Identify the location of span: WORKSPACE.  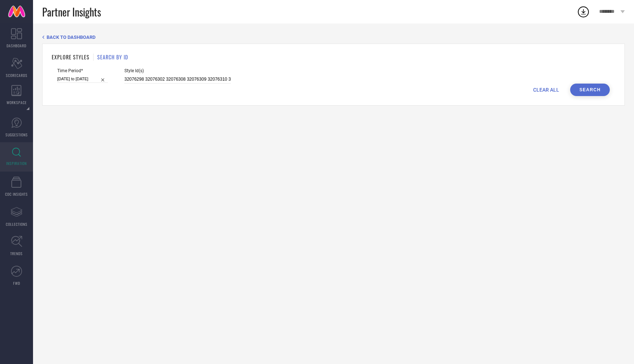
(17, 102).